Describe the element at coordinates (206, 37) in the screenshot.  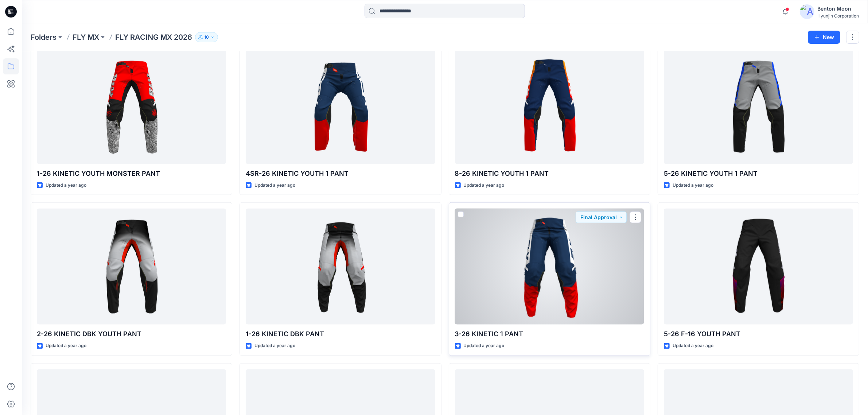
I see `p: 10` at that location.